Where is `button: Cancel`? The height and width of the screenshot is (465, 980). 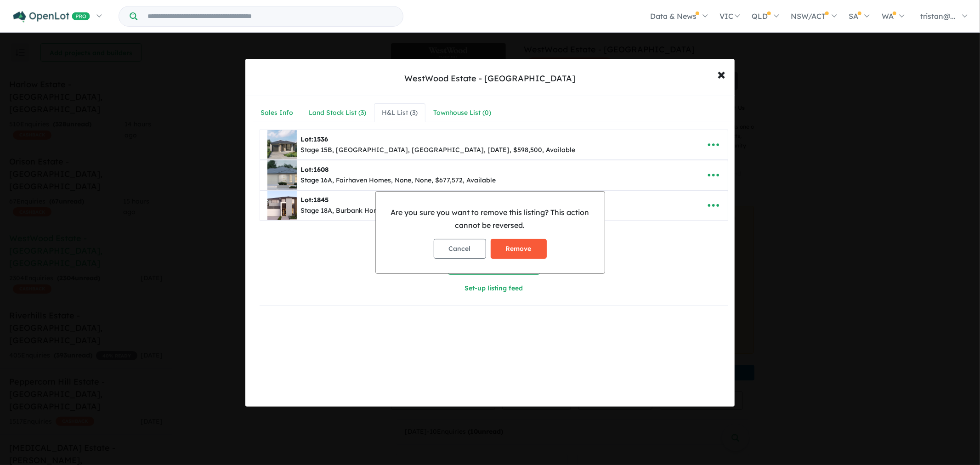
button: Cancel is located at coordinates (460, 249).